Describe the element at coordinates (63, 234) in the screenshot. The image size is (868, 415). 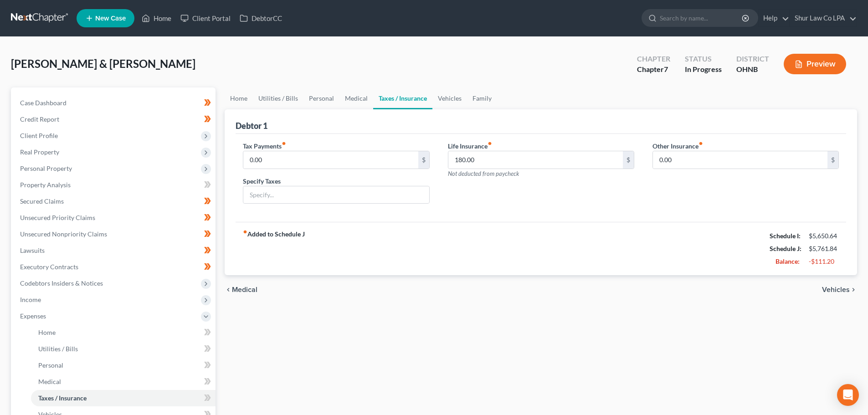
I see `span: Unsecured Nonpriority Claims` at that location.